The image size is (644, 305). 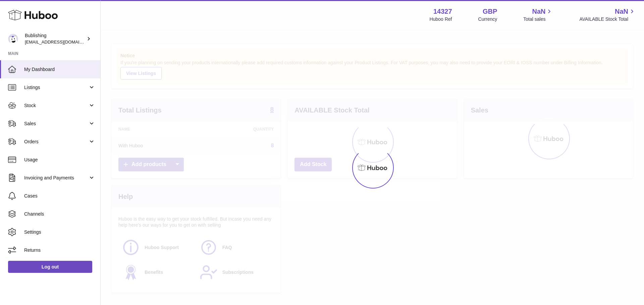 I want to click on div: Bublishing, so click(x=55, y=39).